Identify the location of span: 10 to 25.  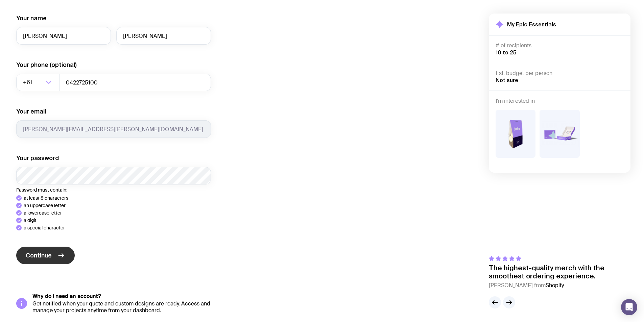
(506, 52).